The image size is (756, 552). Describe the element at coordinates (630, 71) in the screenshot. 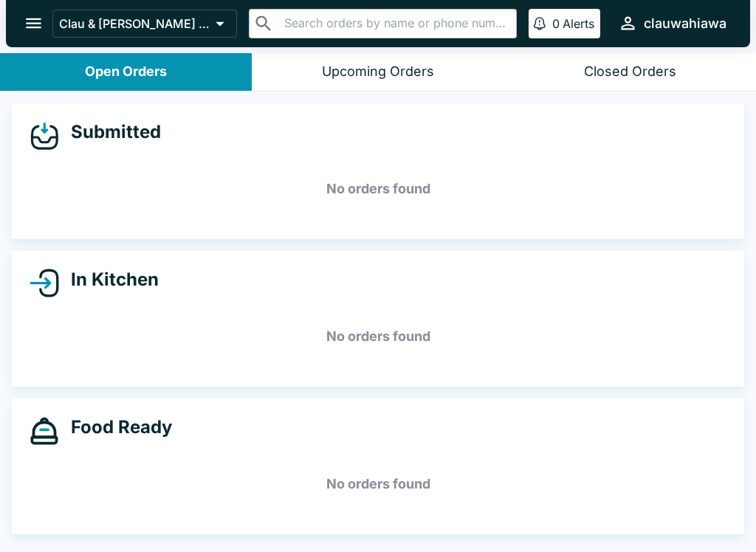

I see `div: Closed Orders` at that location.